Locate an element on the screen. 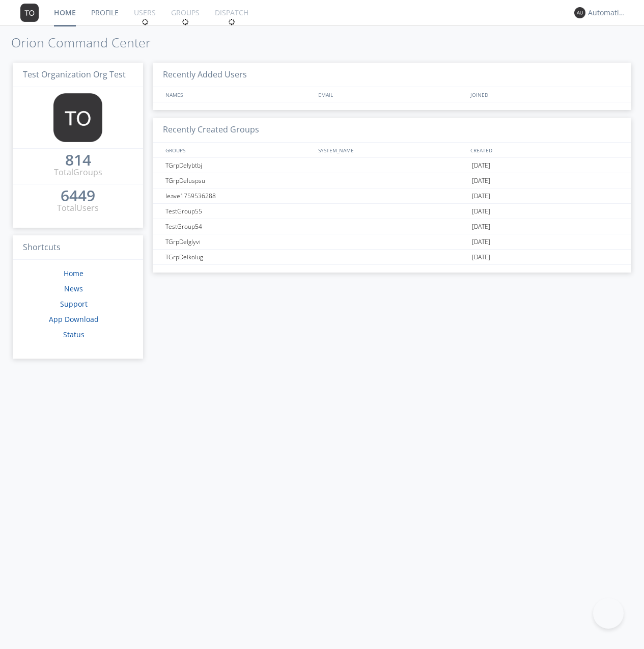 The image size is (644, 649). div: TGrpDelkolug is located at coordinates (239, 257).